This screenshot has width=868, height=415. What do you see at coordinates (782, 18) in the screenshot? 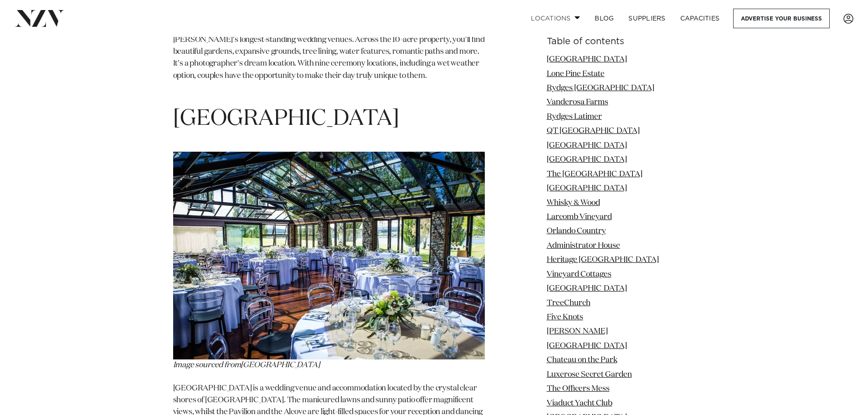
I see `a: Advertise your business` at bounding box center [782, 18].